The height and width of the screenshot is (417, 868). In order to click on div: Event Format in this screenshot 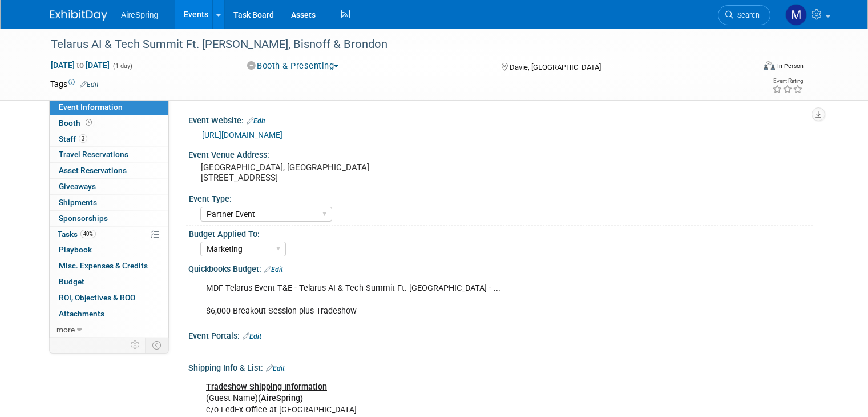, I will do `click(748, 68)`.